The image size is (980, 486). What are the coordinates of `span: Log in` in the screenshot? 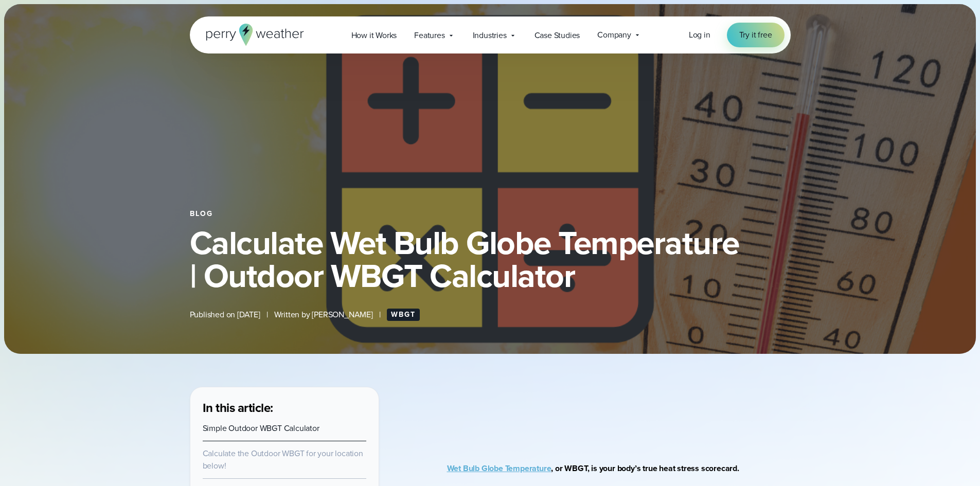 It's located at (700, 35).